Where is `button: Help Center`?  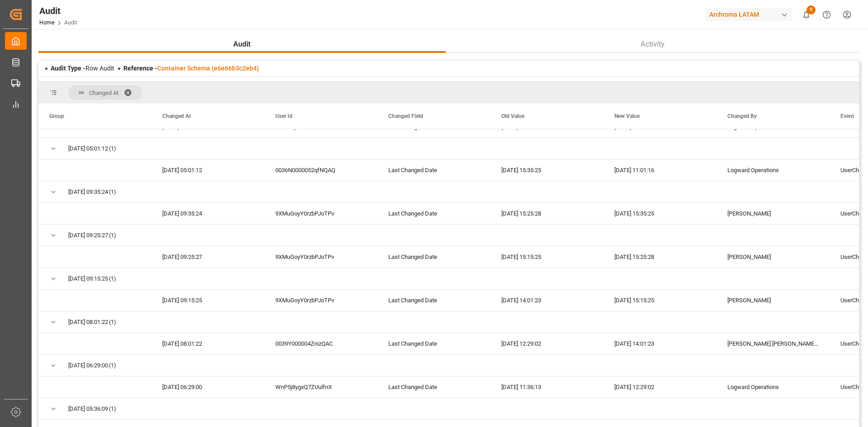 button: Help Center is located at coordinates (827, 15).